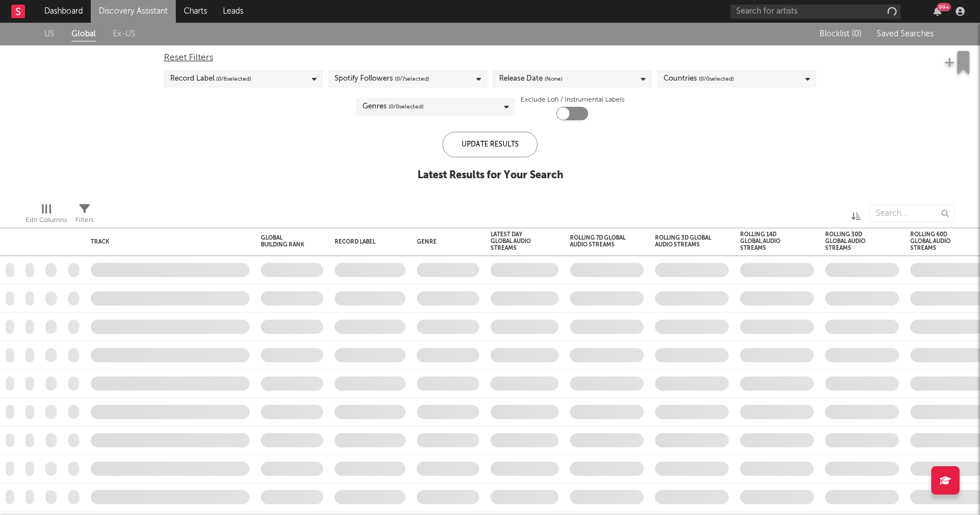  Describe the element at coordinates (234, 79) in the screenshot. I see `span: ( 0 / 6 selected)` at that location.